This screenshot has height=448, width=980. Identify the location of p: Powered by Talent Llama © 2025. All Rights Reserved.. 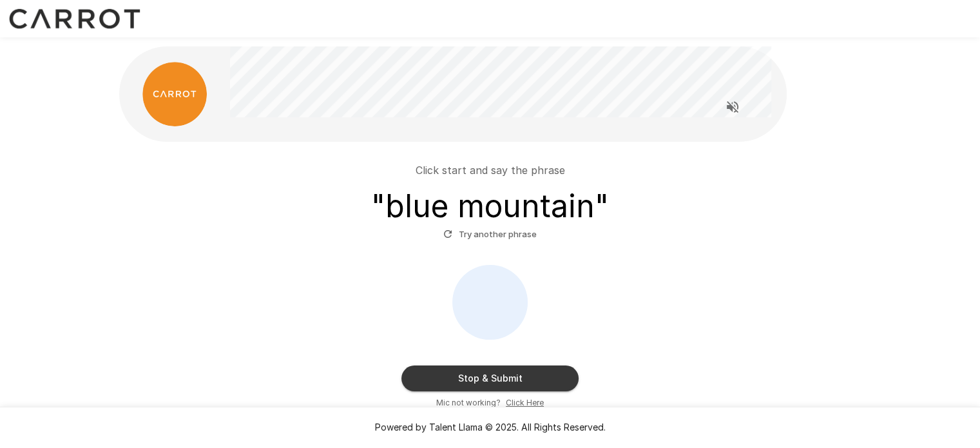
(490, 427).